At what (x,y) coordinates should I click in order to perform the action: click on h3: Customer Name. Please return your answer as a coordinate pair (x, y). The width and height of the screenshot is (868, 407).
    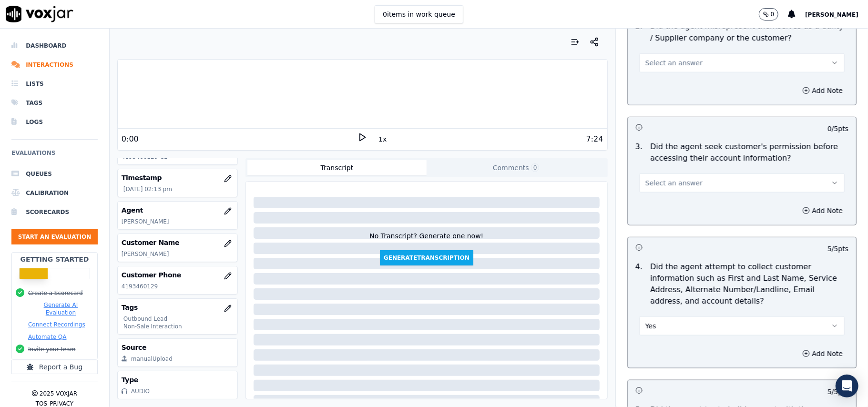
    Looking at the image, I should click on (177, 243).